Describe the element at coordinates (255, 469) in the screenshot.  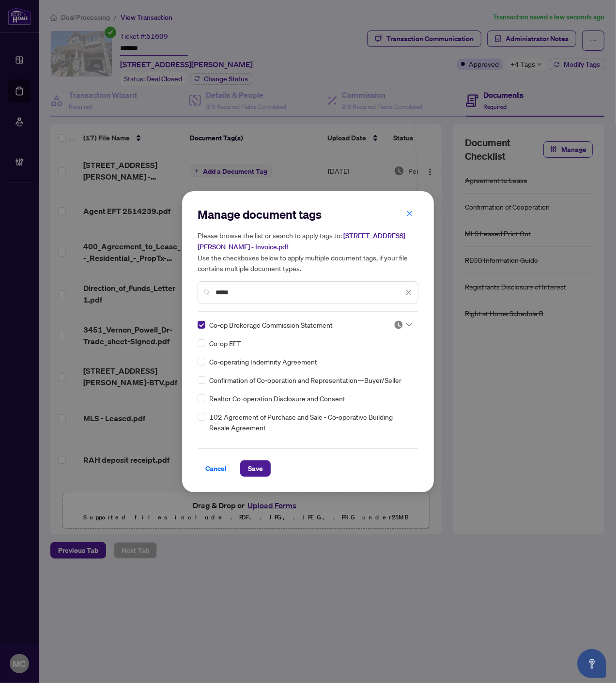
I see `span: Save` at that location.